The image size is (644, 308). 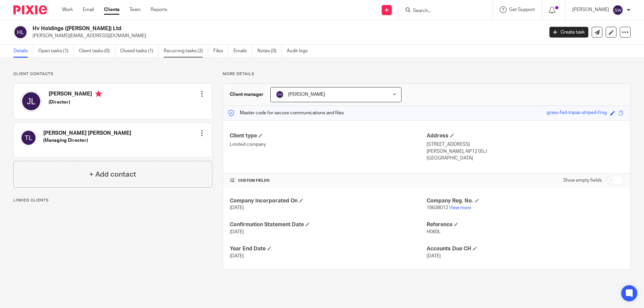 What do you see at coordinates (582, 180) in the screenshot?
I see `label: Show empty fields` at bounding box center [582, 180].